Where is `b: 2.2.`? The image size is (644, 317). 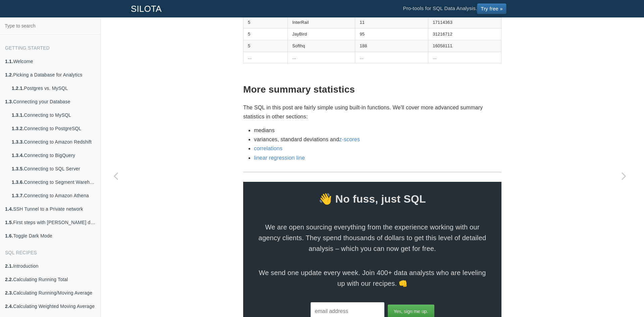
b: 2.2. is located at coordinates (9, 279).